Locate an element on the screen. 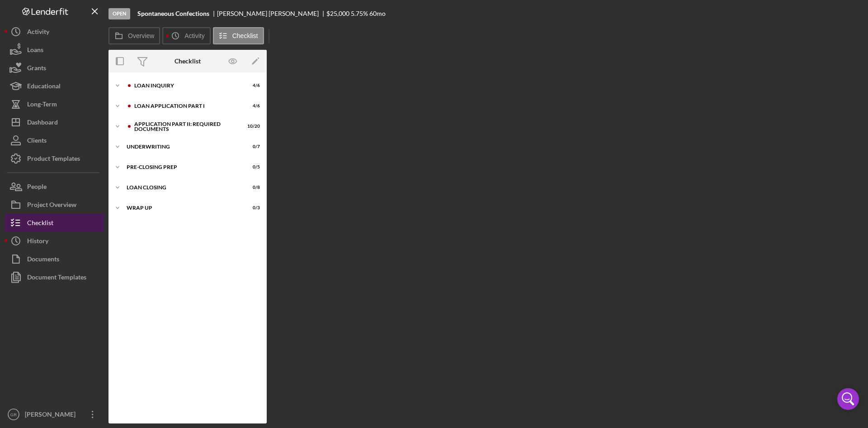 This screenshot has width=868, height=428. button: Product Templates is located at coordinates (55, 159).